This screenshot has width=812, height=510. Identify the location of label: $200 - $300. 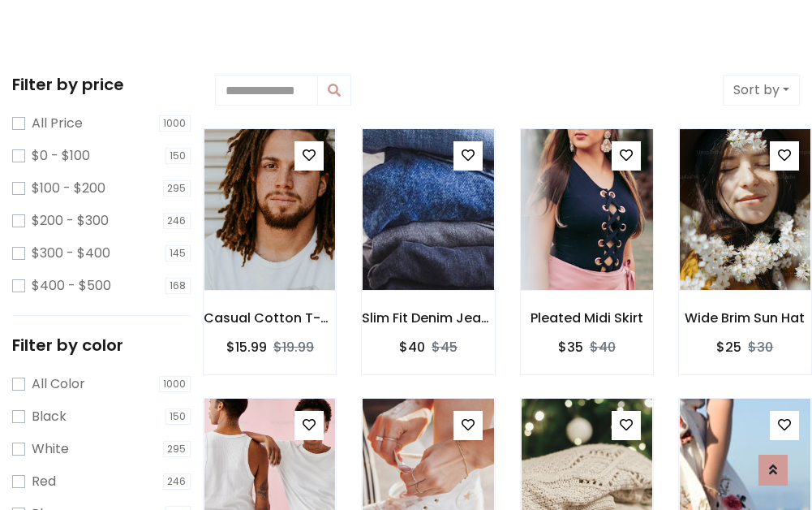
(70, 221).